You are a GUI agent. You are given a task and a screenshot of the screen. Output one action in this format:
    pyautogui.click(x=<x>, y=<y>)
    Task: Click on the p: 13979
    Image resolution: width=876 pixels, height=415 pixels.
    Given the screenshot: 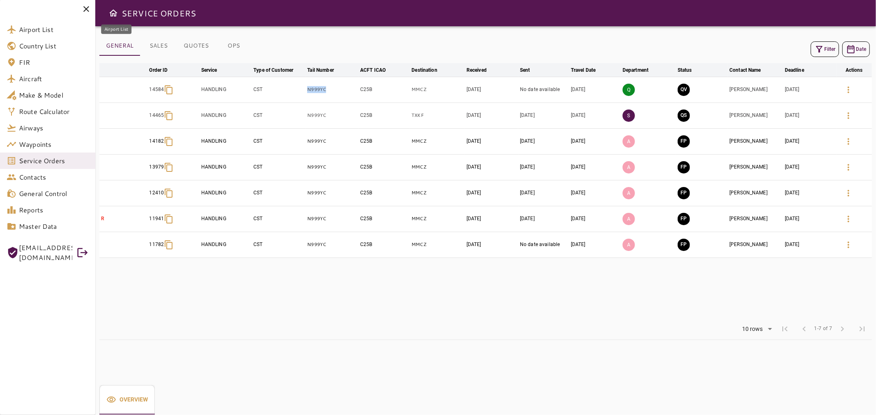 What is the action you would take?
    pyautogui.click(x=157, y=167)
    